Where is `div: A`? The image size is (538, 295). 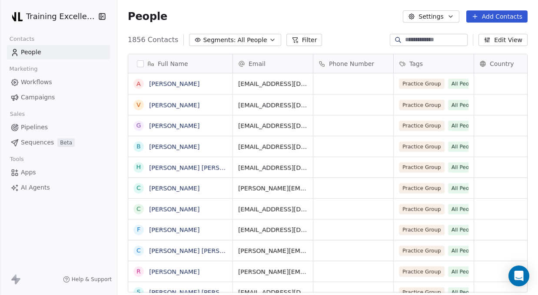 div: A is located at coordinates (139, 84).